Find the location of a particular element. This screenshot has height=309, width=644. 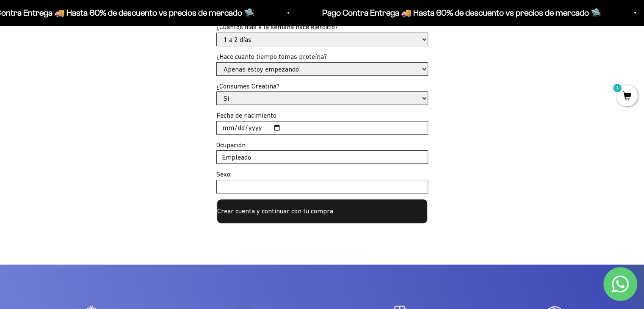

label: Ocupación is located at coordinates (231, 145).